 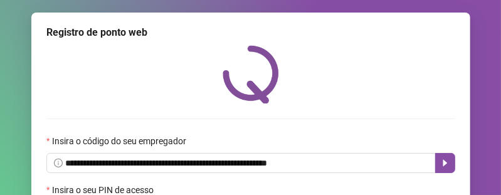 What do you see at coordinates (445, 163) in the screenshot?
I see `span: caret-right` at bounding box center [445, 163].